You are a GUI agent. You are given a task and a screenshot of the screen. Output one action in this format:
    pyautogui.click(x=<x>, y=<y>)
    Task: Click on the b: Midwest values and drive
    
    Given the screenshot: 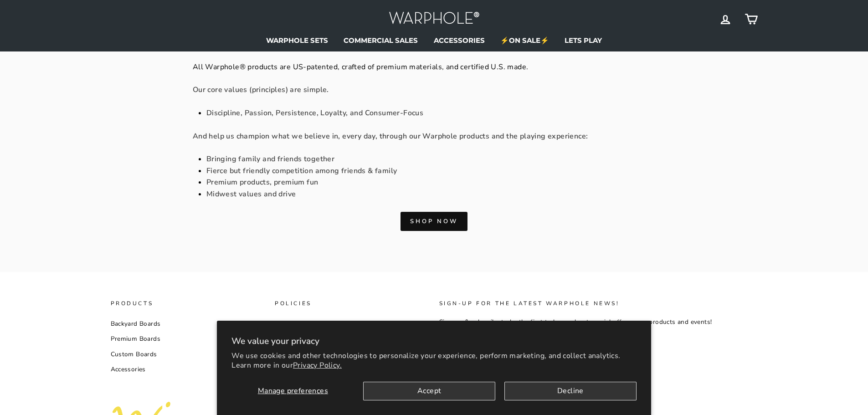 What is the action you would take?
    pyautogui.click(x=251, y=194)
    